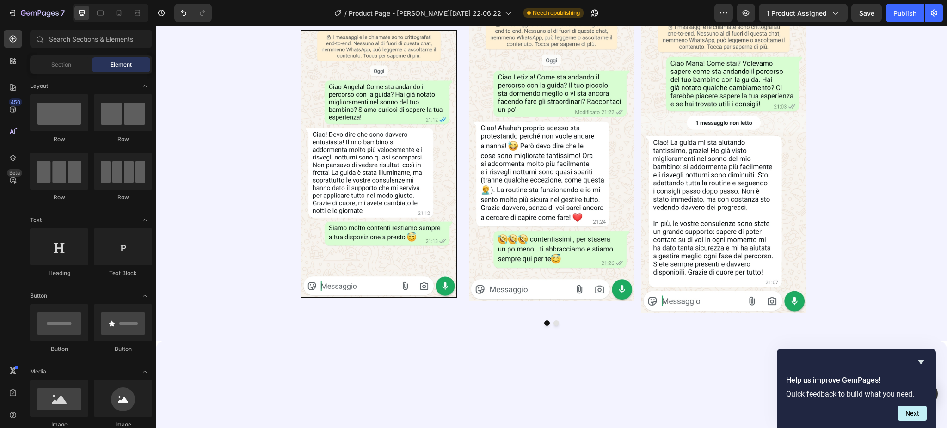 This screenshot has width=947, height=428. Describe the element at coordinates (61, 65) in the screenshot. I see `span: Section` at that location.